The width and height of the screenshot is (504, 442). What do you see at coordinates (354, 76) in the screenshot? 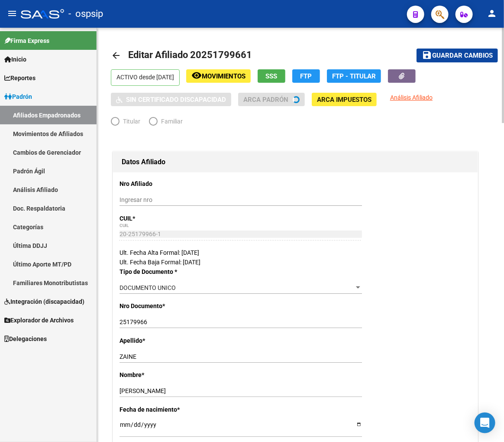
I see `button: FTP - Titular` at bounding box center [354, 76].